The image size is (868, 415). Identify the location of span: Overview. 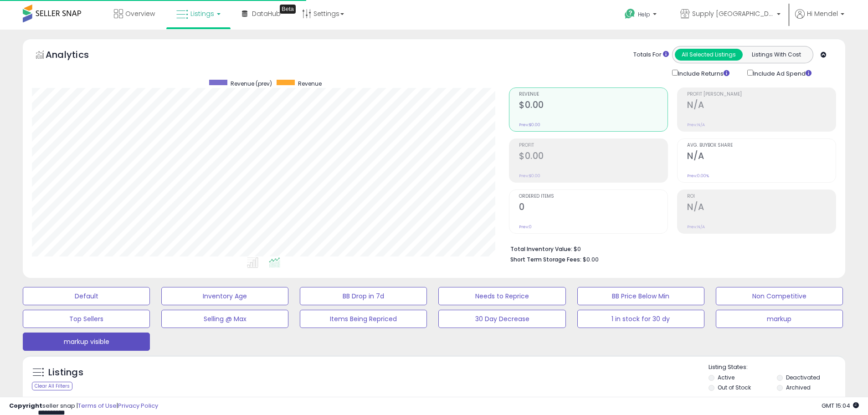
(140, 13).